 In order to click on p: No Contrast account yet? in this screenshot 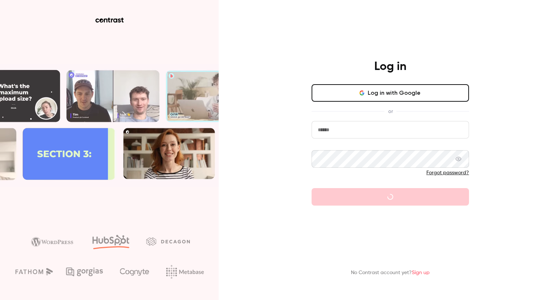, I will do `click(390, 273)`.